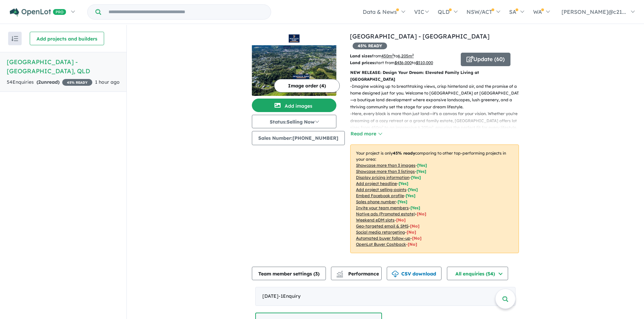  I want to click on u: Weekend eDM slots, so click(376, 220).